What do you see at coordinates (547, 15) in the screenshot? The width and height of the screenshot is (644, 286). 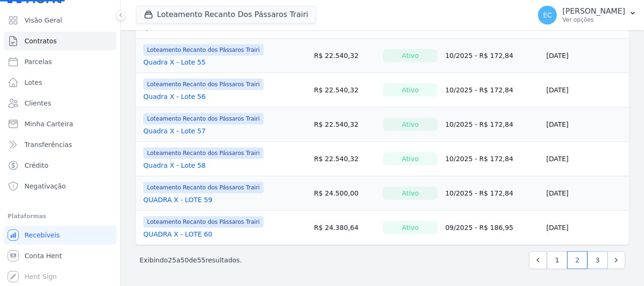 I see `span: EC` at bounding box center [547, 15].